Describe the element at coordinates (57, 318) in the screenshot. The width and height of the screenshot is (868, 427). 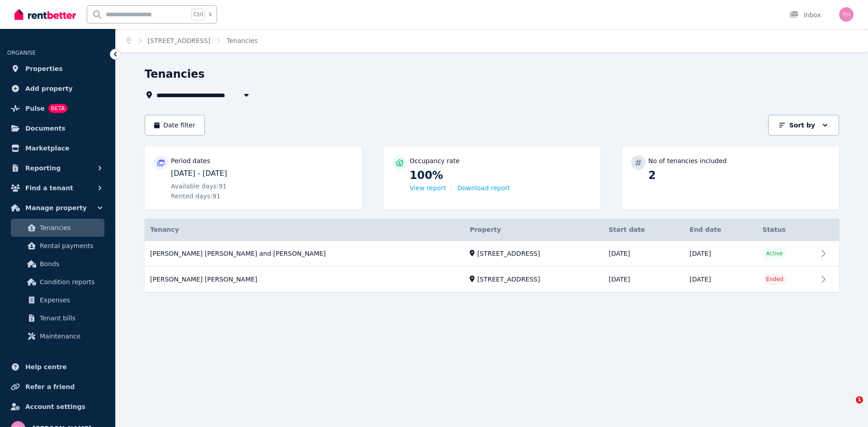
I see `a: Tenant bills` at that location.